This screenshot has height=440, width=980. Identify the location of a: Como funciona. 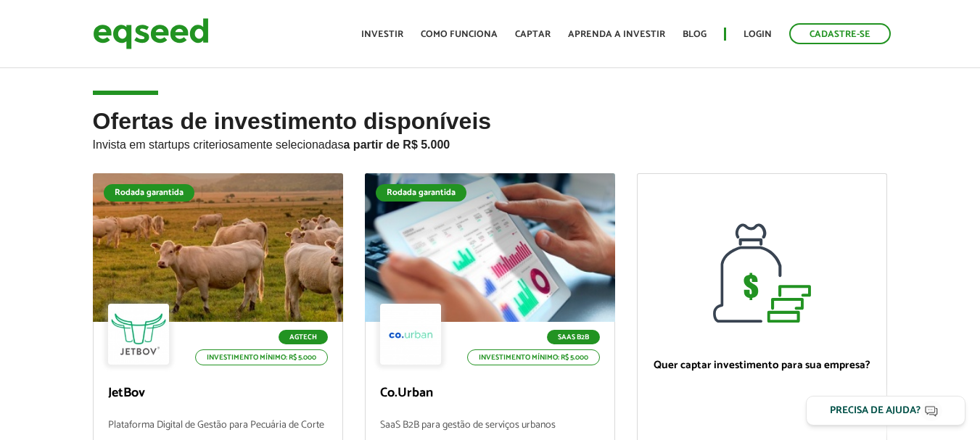
(459, 34).